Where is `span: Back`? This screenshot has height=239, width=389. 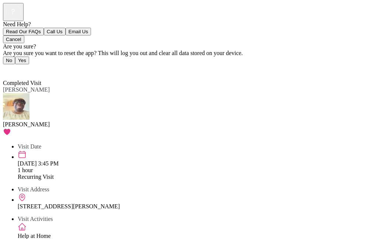
span: Back is located at coordinates (13, 69).